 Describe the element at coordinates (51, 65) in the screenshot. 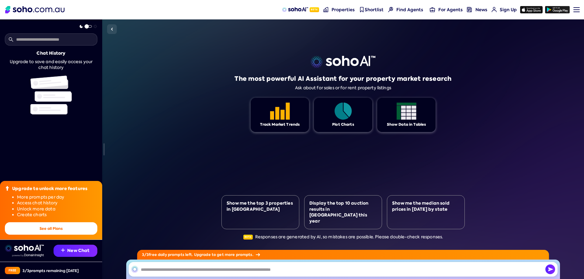

I see `div: Upgrade to save and easily access your chat history` at that location.